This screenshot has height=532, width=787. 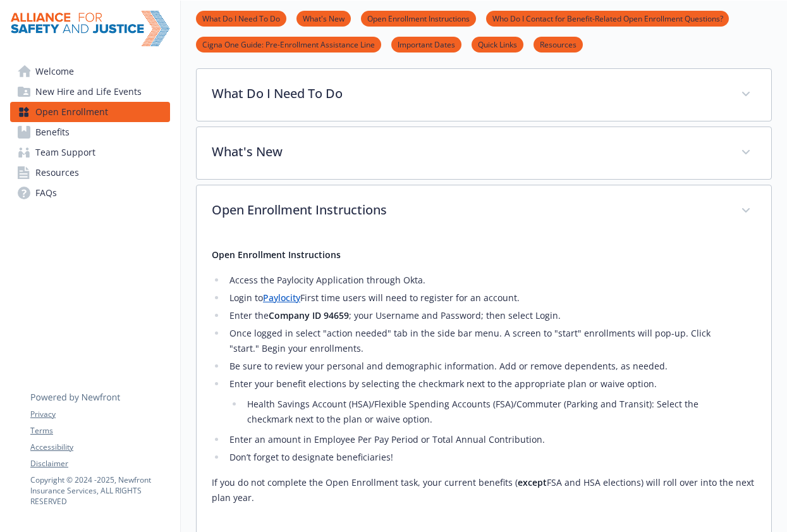 What do you see at coordinates (490, 298) in the screenshot?
I see `li: Login to First time users will need to register for an account.` at bounding box center [490, 298].